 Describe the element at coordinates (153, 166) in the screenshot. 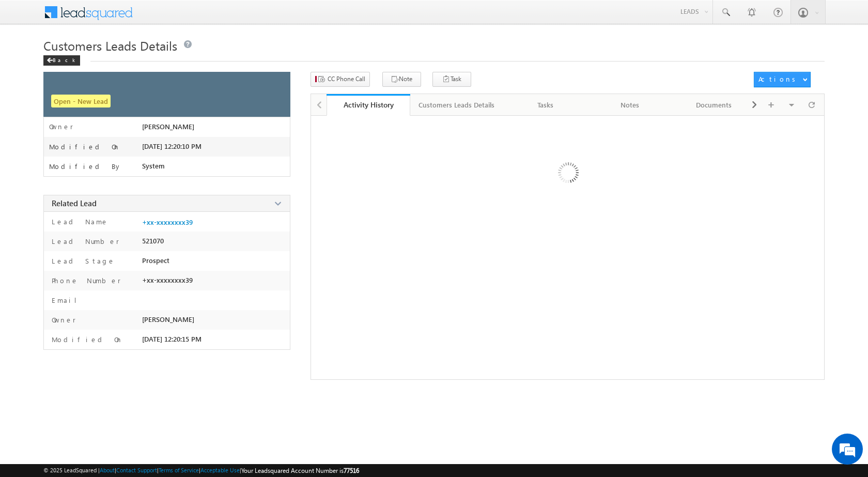

I see `span: System` at that location.